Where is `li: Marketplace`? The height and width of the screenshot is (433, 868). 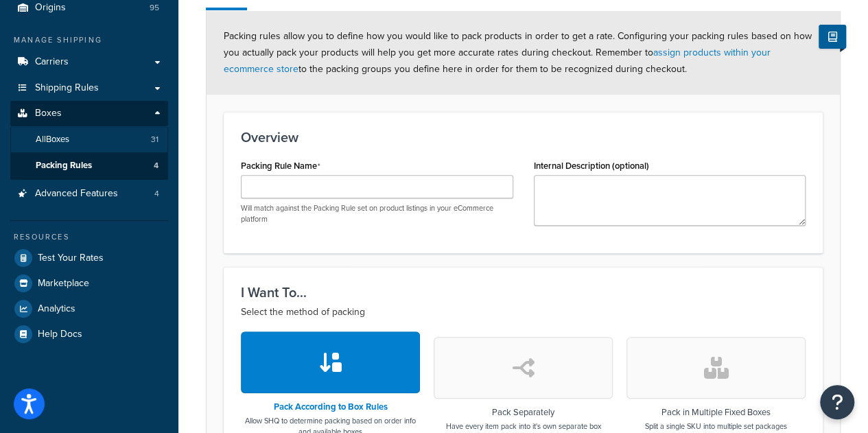 li: Marketplace is located at coordinates (89, 283).